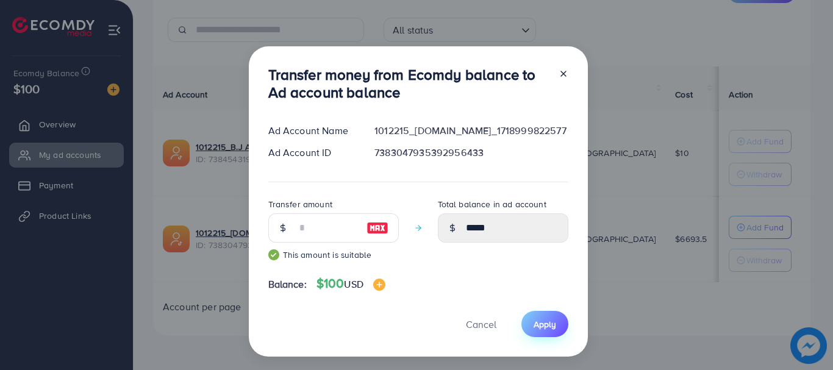 This screenshot has height=370, width=833. What do you see at coordinates (492, 204) in the screenshot?
I see `label: Total balance in ad account` at bounding box center [492, 204].